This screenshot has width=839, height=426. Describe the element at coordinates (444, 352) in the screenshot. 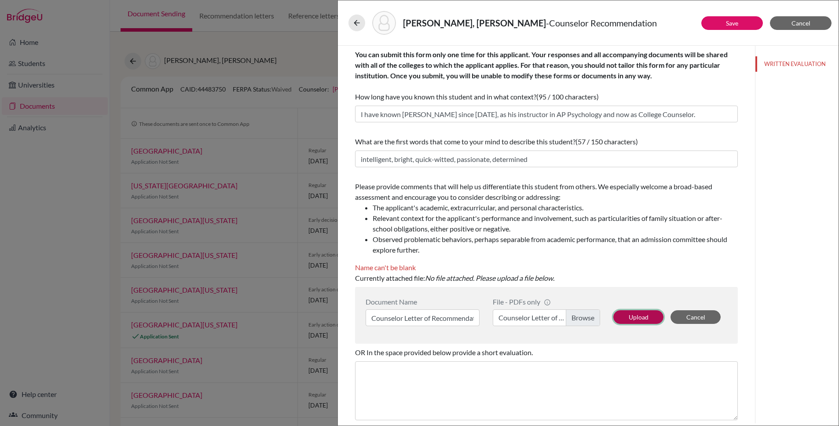

I see `span: OR In the space provided below provide a short evaluation.` at that location.